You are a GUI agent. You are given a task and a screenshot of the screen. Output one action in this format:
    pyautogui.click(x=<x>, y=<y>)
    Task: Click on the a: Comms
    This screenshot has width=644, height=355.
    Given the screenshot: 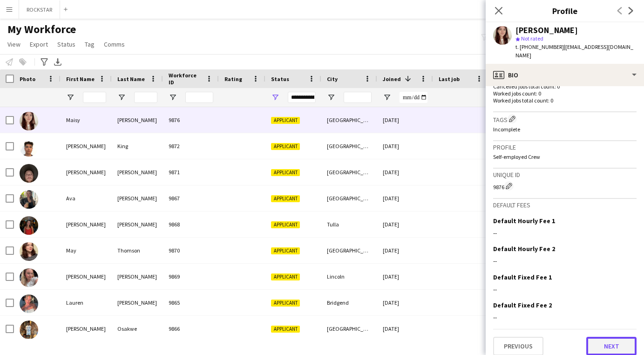 What is the action you would take?
    pyautogui.click(x=114, y=44)
    